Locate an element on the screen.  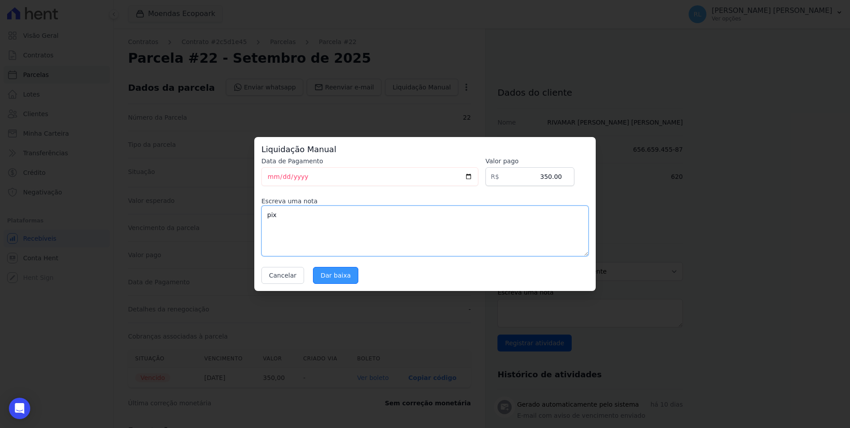
label: Valor pago is located at coordinates (530, 161).